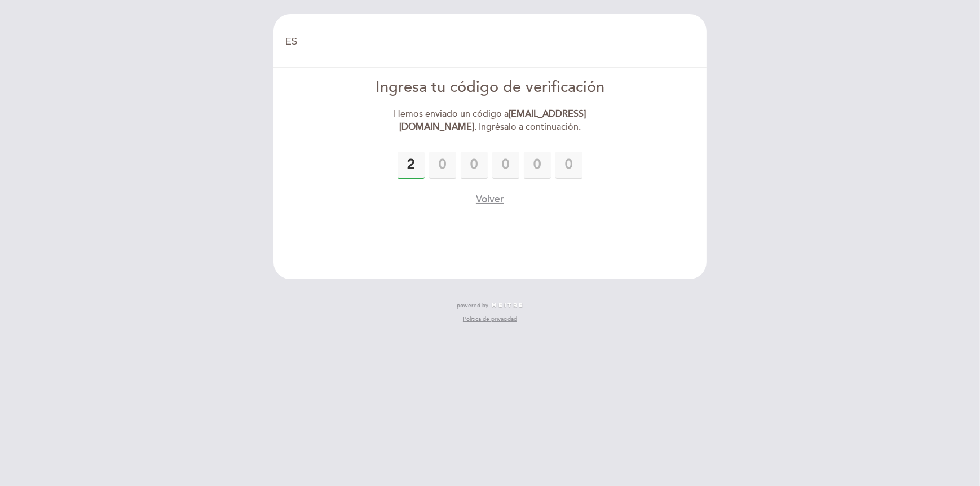 This screenshot has width=980, height=486. Describe the element at coordinates (473, 306) in the screenshot. I see `span: powered by` at that location.